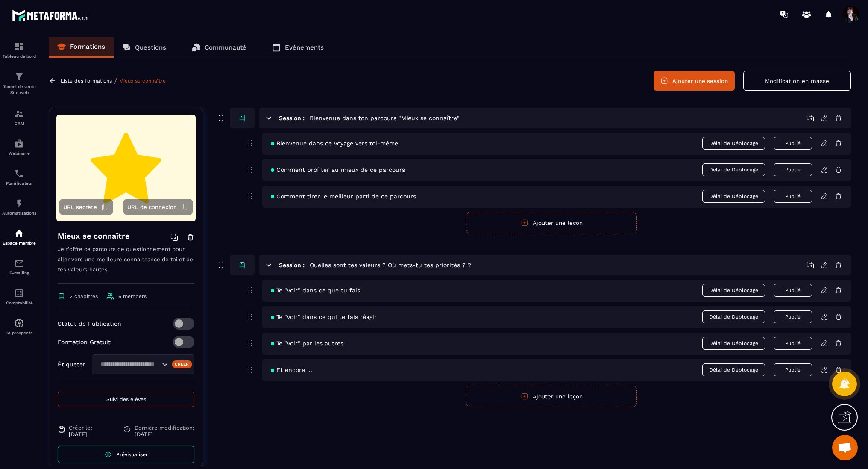 Image resolution: width=868 pixels, height=469 pixels. I want to click on p: Tunnel de vente Site web, so click(19, 90).